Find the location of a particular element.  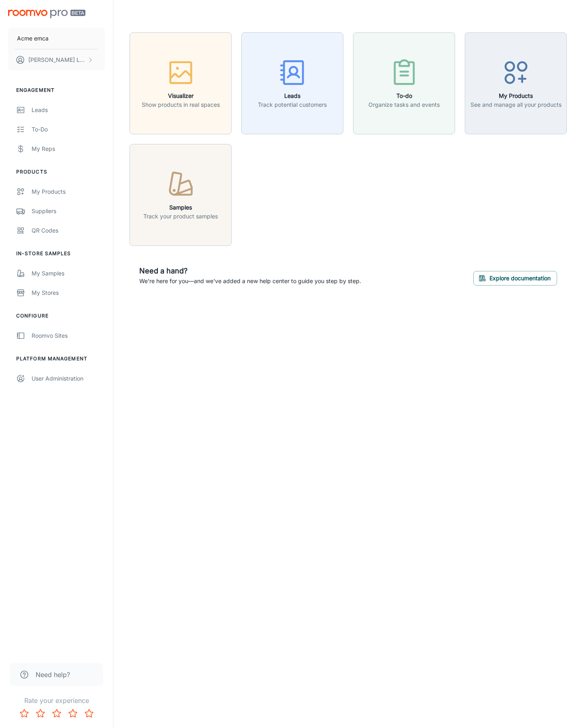

a: LeadsTrack potential customers is located at coordinates (292, 83).